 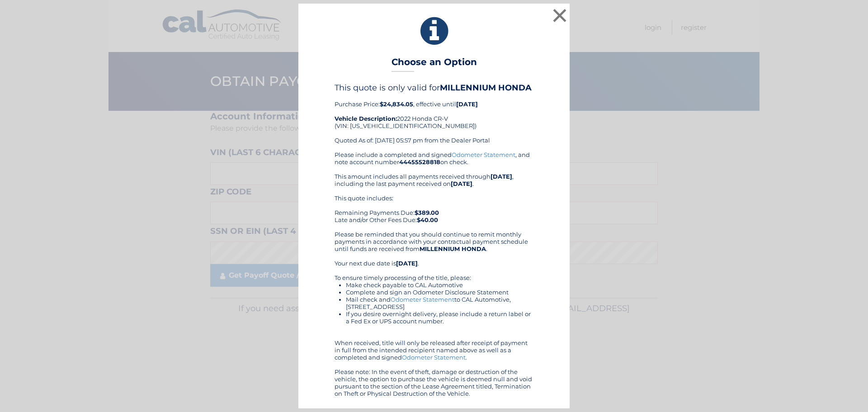 What do you see at coordinates (434, 87) in the screenshot?
I see `h4: This quote is only valid for` at bounding box center [434, 87].